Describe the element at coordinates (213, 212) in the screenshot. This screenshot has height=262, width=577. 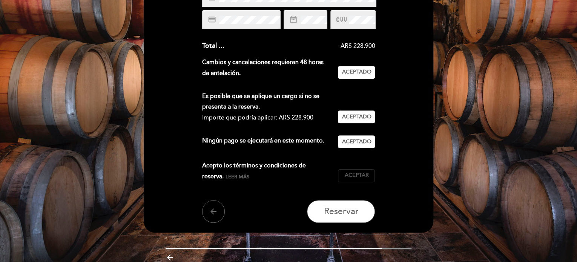
I see `i: arrow_back` at that location.